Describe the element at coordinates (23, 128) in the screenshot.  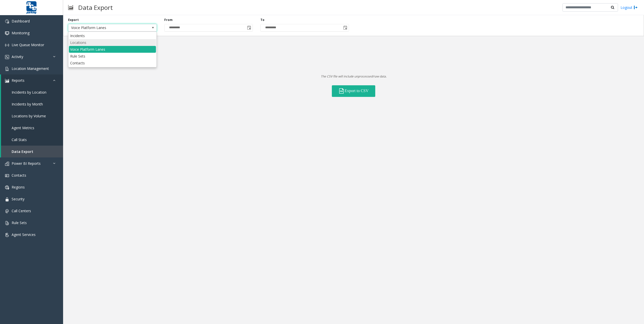
I see `span: Agent Metrics` at that location.